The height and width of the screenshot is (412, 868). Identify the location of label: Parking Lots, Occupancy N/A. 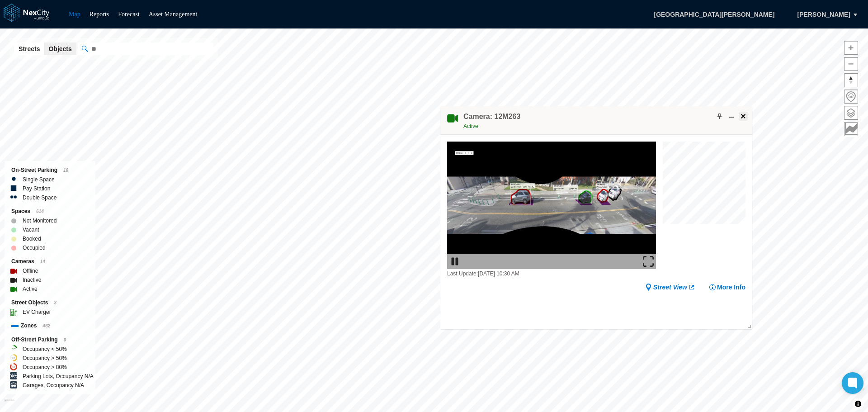
(58, 376).